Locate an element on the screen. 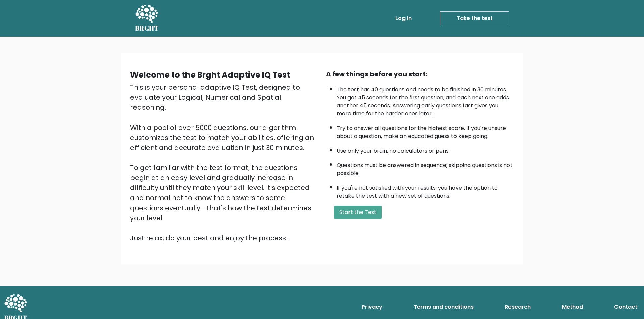 This screenshot has height=319, width=644. li: Try to answer all questions for the highest score. If you're unsure about a question, make an edu... is located at coordinates (425, 130).